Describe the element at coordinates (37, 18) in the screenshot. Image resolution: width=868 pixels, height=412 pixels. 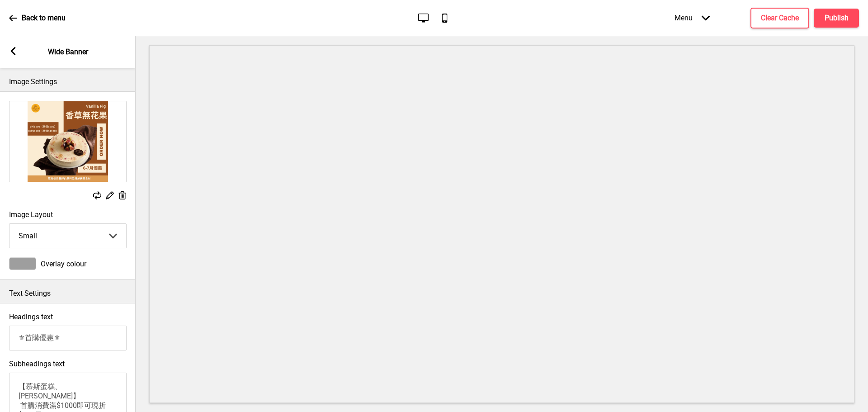
I see `a: Back to menu` at that location.